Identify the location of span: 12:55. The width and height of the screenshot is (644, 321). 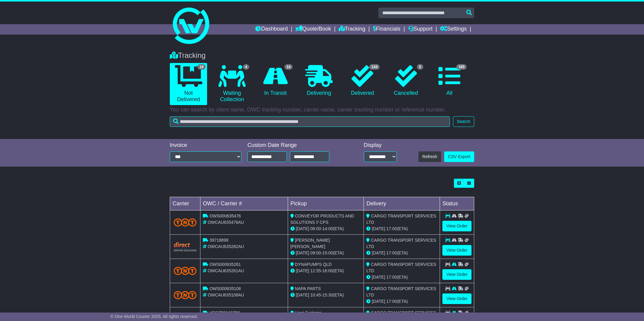
(316, 271).